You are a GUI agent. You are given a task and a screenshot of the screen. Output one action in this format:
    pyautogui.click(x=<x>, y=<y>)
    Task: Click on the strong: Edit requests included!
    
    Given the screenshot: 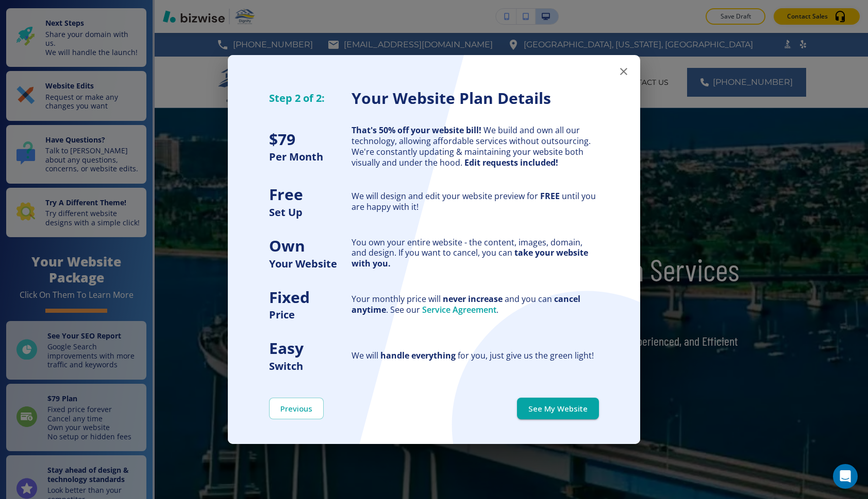 What is the action you would take?
    pyautogui.click(x=511, y=163)
    